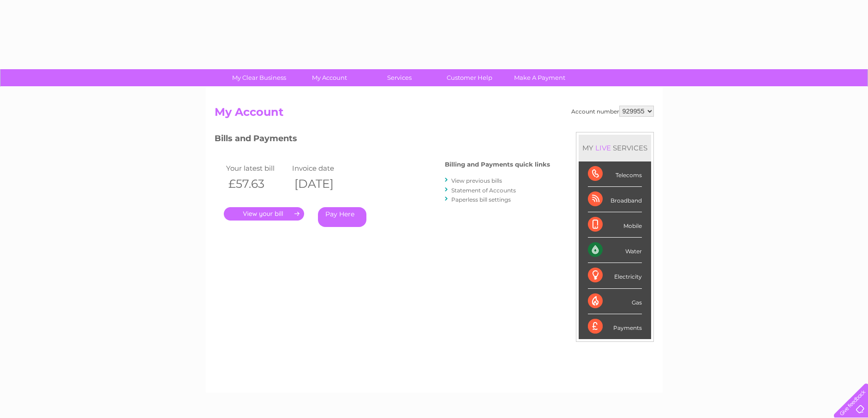 This screenshot has height=418, width=868. I want to click on div: MY SERVICES, so click(614, 148).